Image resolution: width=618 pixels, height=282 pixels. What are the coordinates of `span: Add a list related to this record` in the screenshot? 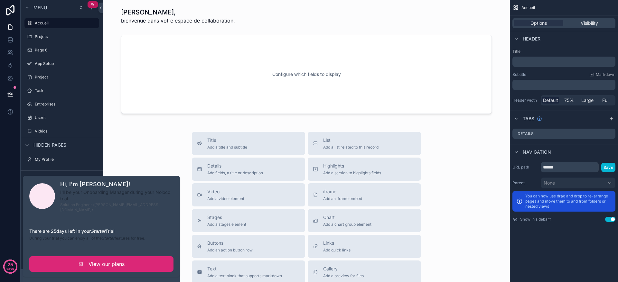 It's located at (351, 147).